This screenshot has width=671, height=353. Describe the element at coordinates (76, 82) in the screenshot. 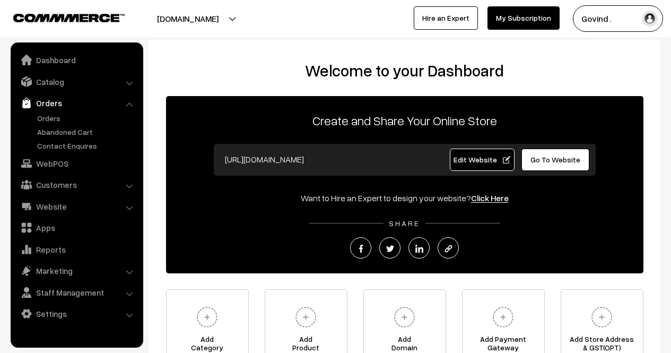

I see `a: Catalog` at that location.